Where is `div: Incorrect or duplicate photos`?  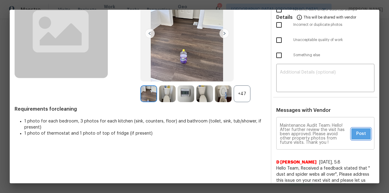
div: Incorrect or duplicate photos is located at coordinates (326, 25).